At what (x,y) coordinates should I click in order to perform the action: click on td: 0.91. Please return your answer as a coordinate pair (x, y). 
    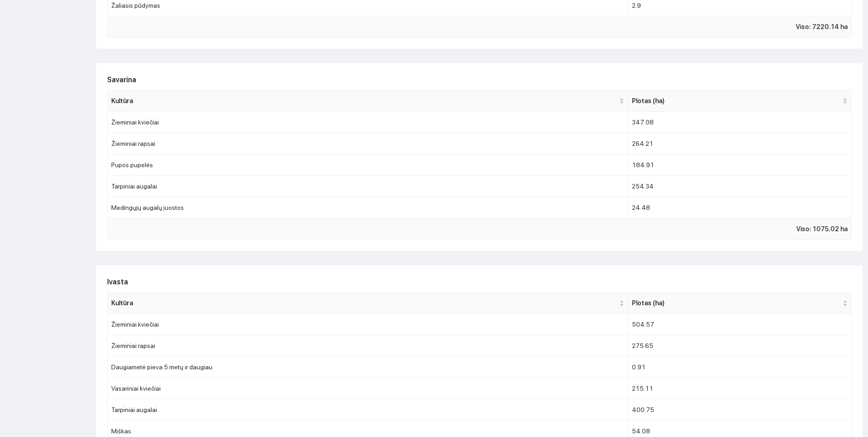
    Looking at the image, I should click on (740, 367).